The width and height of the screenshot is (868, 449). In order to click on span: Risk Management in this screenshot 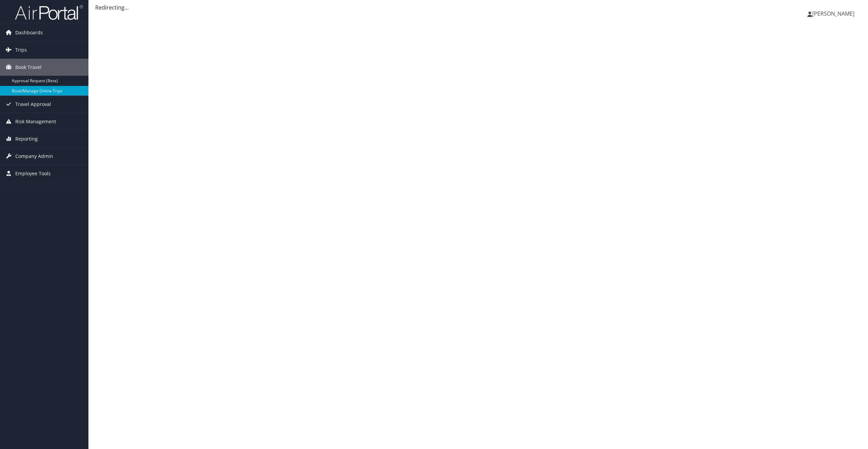, I will do `click(35, 122)`.